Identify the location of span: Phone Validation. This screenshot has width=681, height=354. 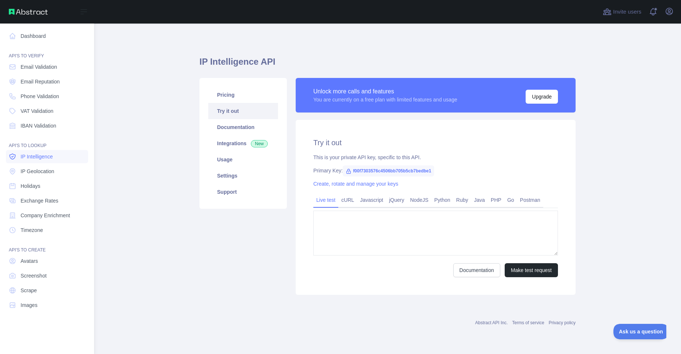
(40, 96).